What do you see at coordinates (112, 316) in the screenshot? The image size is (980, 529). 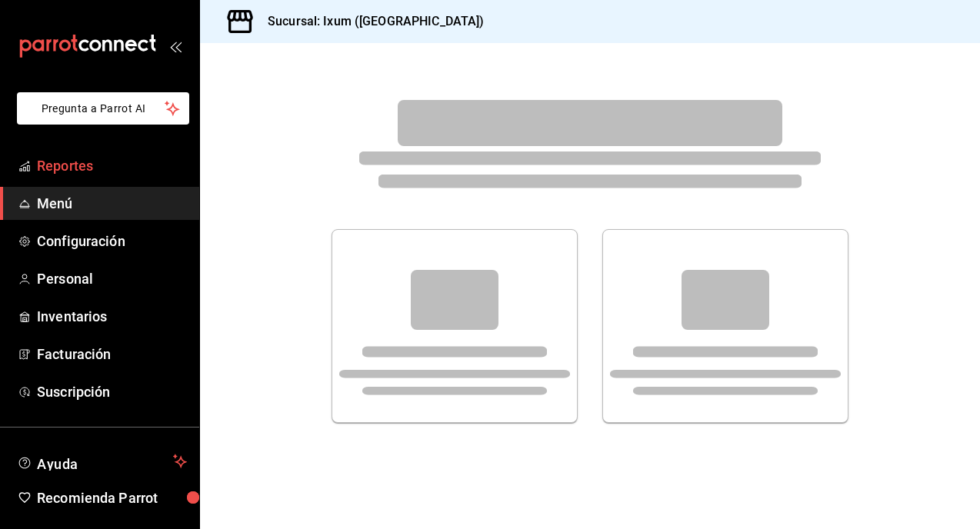 I see `span: Inventarios` at bounding box center [112, 316].